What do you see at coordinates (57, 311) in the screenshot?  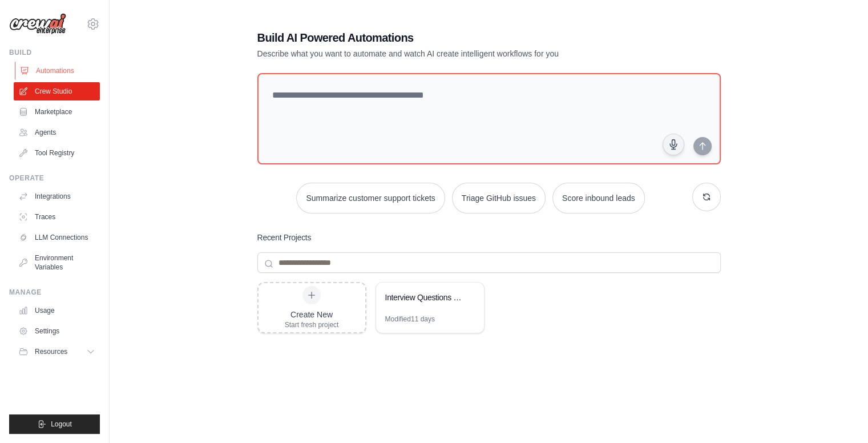 I see `a: Usage` at bounding box center [57, 311].